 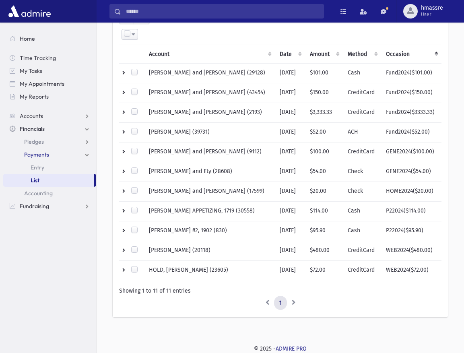 I want to click on a: ADMIRE PRO, so click(x=291, y=349).